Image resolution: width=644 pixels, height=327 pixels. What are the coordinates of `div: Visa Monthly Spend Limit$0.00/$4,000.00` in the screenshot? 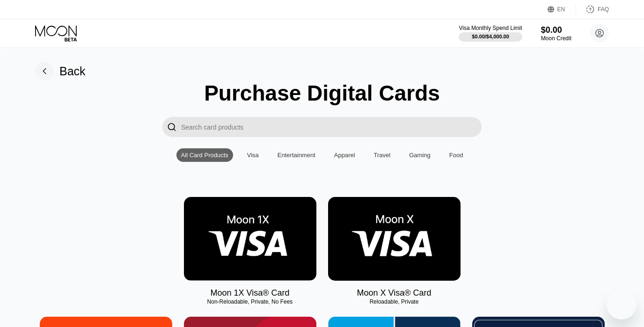 It's located at (490, 33).